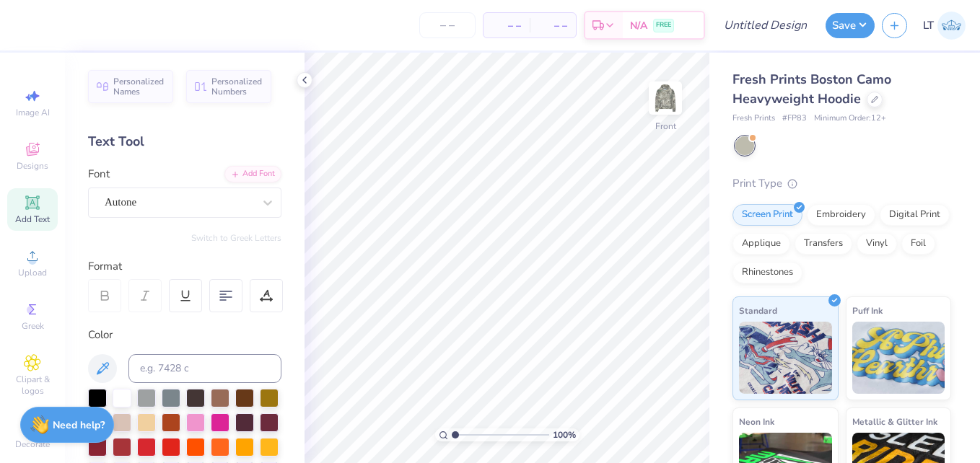  What do you see at coordinates (877, 244) in the screenshot?
I see `div: Vinyl` at bounding box center [877, 244].